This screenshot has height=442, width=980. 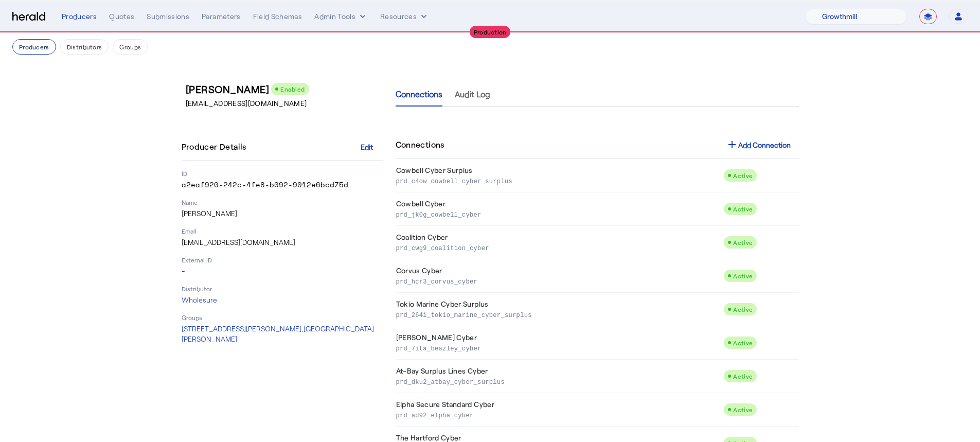 I want to click on button: Groups, so click(x=130, y=47).